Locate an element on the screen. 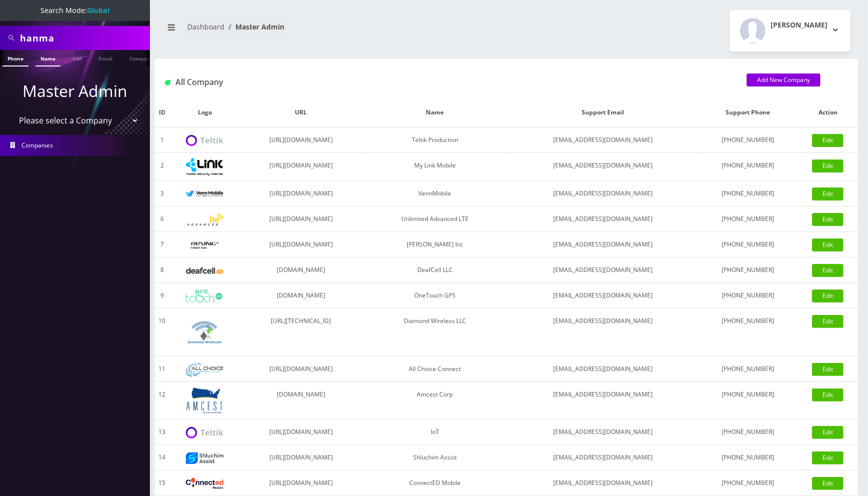 The image size is (868, 496). strong: Global is located at coordinates (98, 10).